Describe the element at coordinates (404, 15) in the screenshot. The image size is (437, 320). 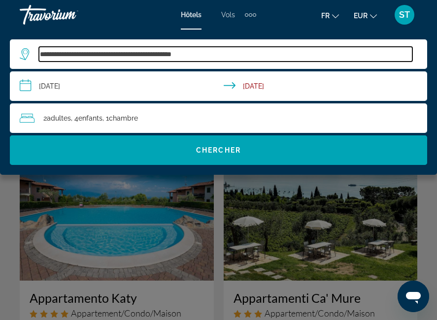
I see `span: ST` at that location.